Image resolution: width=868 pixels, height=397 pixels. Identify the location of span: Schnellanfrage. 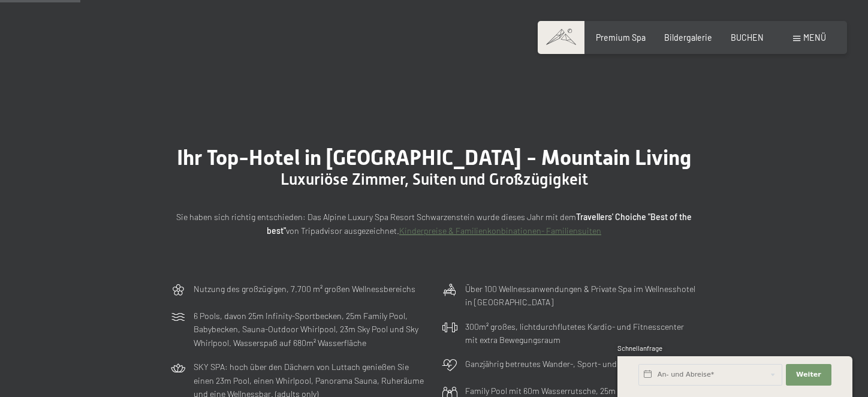
(639, 348).